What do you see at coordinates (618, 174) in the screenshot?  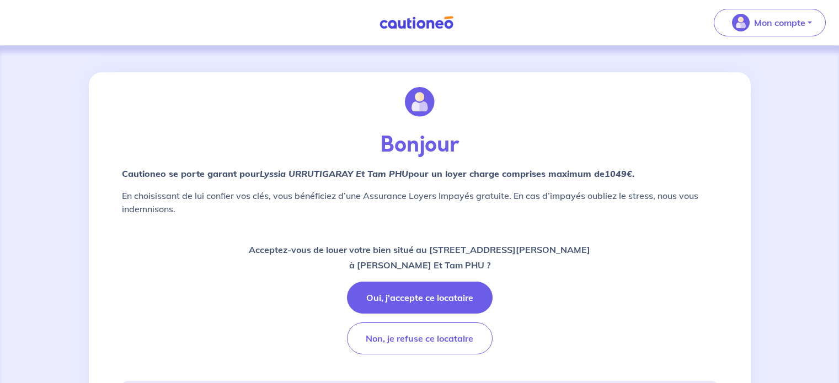 I see `em: 1049€` at bounding box center [618, 174].